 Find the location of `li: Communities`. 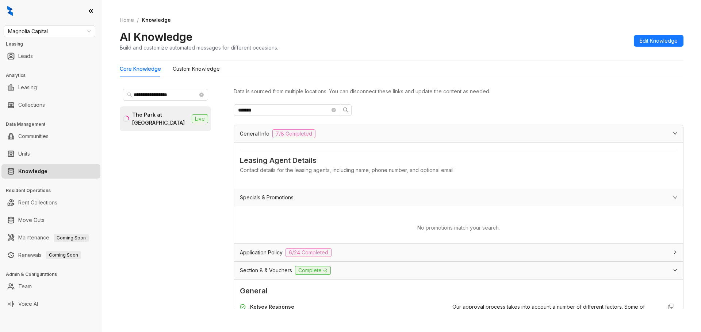

li: Communities is located at coordinates (51, 136).